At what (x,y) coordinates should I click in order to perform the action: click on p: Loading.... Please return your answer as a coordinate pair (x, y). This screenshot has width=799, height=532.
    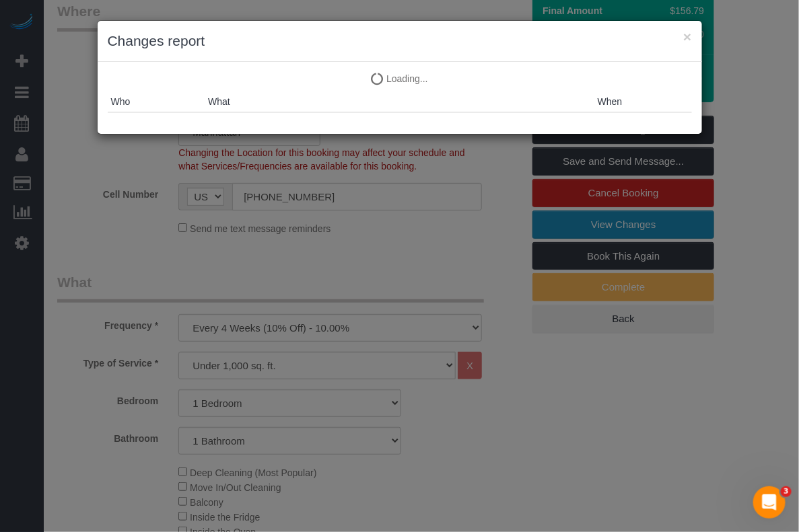
    Looking at the image, I should click on (400, 79).